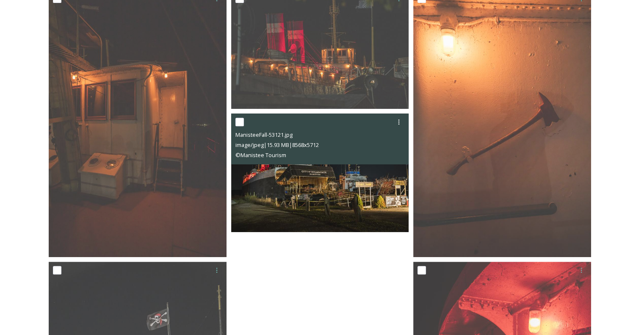  What do you see at coordinates (320, 172) in the screenshot?
I see `img: ManisteeFall-53121.jpg` at bounding box center [320, 172].